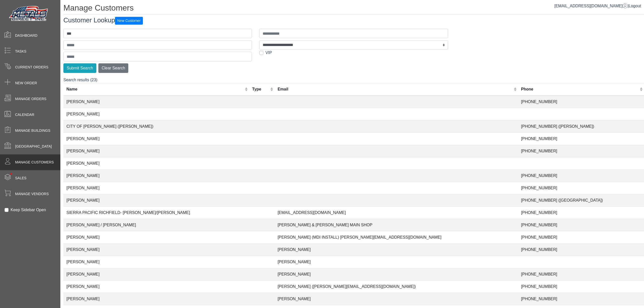 This screenshot has width=644, height=308. What do you see at coordinates (25, 114) in the screenshot?
I see `span: Calendar` at bounding box center [25, 114].